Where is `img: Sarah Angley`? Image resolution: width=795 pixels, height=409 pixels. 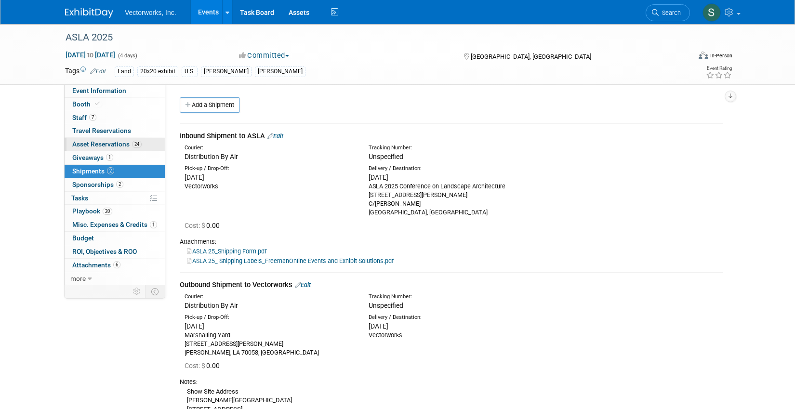 img: Sarah Angley is located at coordinates (711, 13).